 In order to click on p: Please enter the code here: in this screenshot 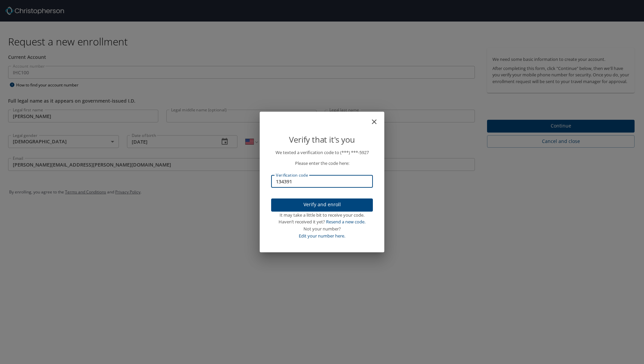, I will do `click(322, 163)`.